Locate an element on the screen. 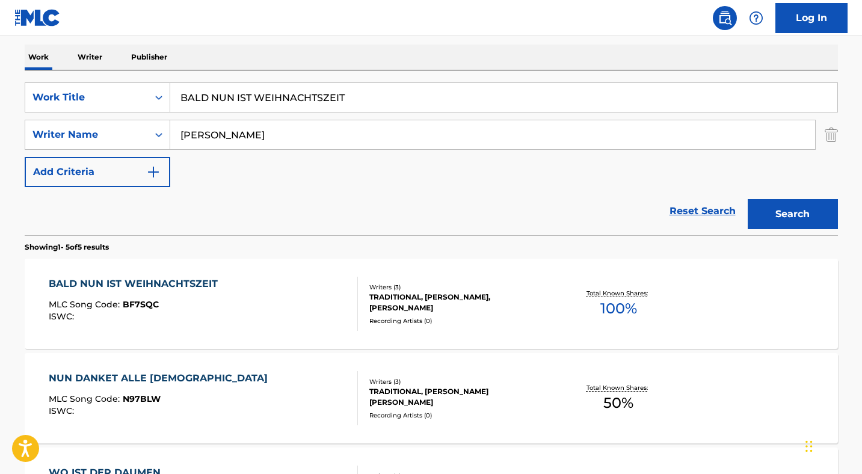 This screenshot has width=862, height=474. a: Reset Search is located at coordinates (703, 211).